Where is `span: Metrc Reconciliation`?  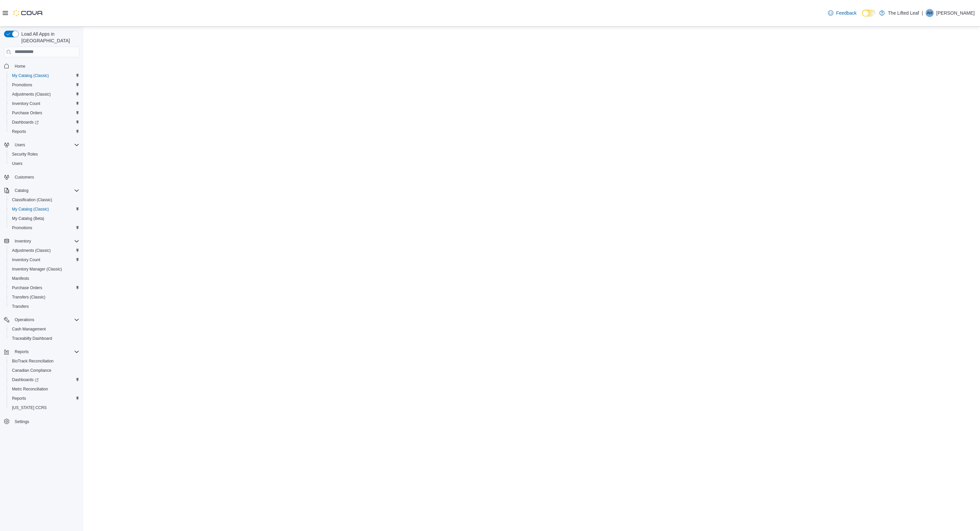 span: Metrc Reconciliation is located at coordinates (45, 389).